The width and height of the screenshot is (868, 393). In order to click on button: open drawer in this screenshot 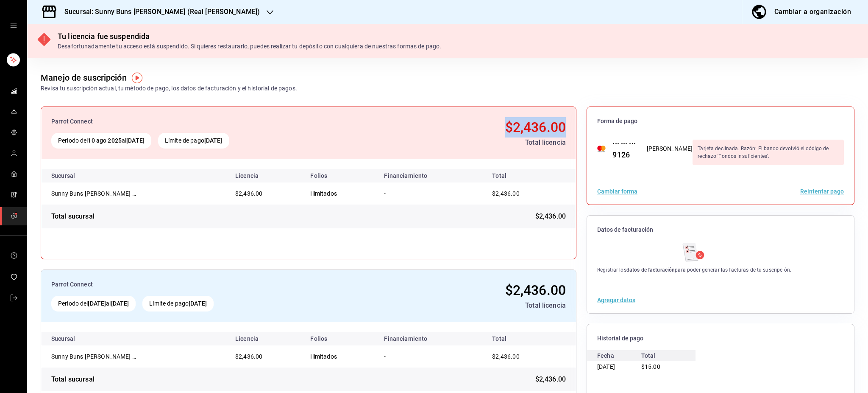, I will do `click(13, 25)`.